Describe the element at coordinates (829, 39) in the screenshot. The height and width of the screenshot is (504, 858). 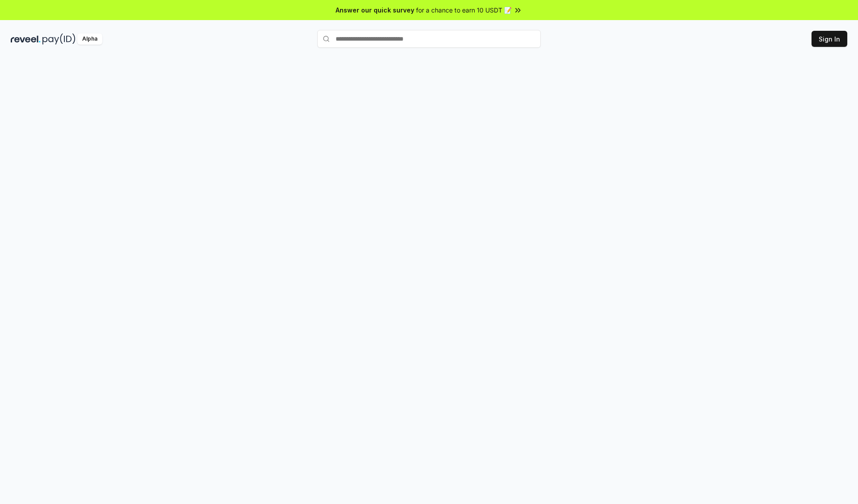
I see `button: Sign In` at that location.